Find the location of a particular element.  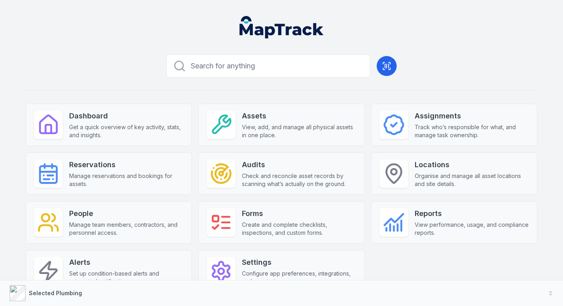

a: AssetsView, add, and manage all physical assets in one place. is located at coordinates (281, 125).